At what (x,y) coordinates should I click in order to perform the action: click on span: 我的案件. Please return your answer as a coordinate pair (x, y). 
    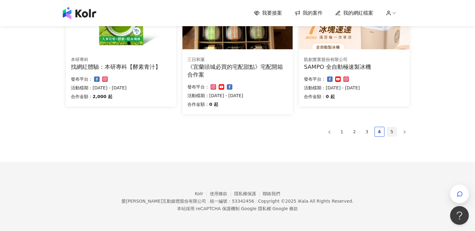
    Looking at the image, I should click on (312, 13).